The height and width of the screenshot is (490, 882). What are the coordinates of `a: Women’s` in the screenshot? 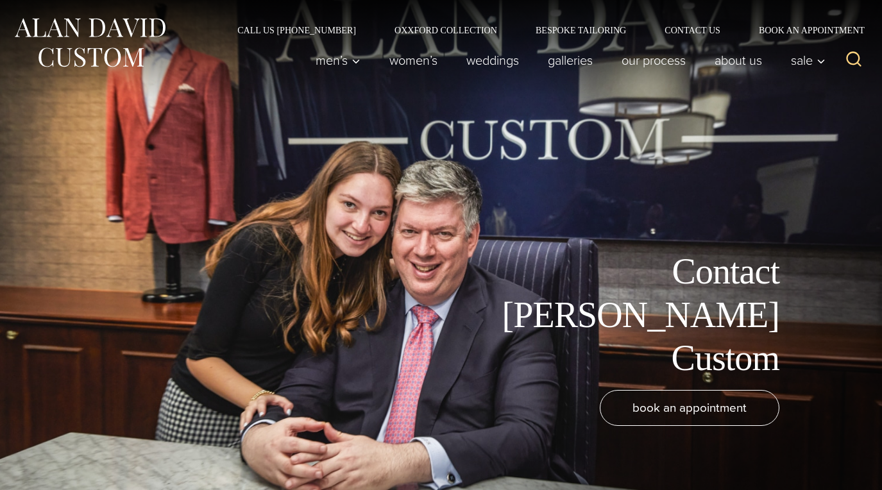 It's located at (414, 60).